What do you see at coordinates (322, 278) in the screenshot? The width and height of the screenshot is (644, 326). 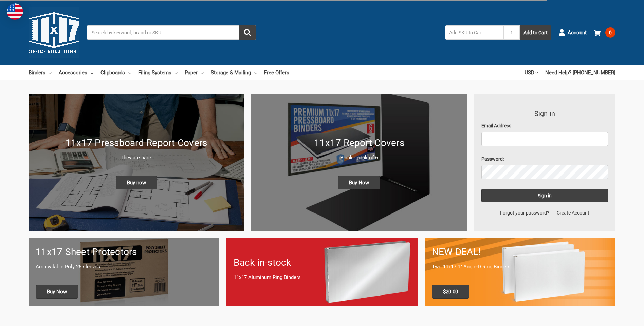 I see `p: 11x17 Aluminum Ring Binders` at bounding box center [322, 278].